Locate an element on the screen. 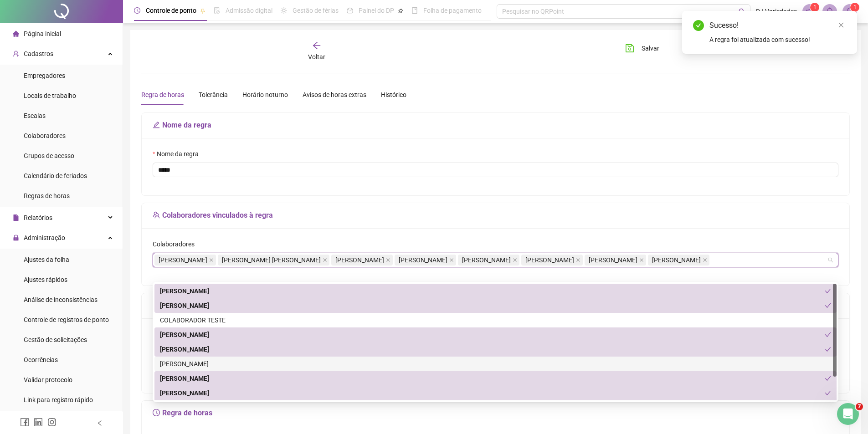 This screenshot has width=868, height=434. span: Painel do DP is located at coordinates (377, 10).